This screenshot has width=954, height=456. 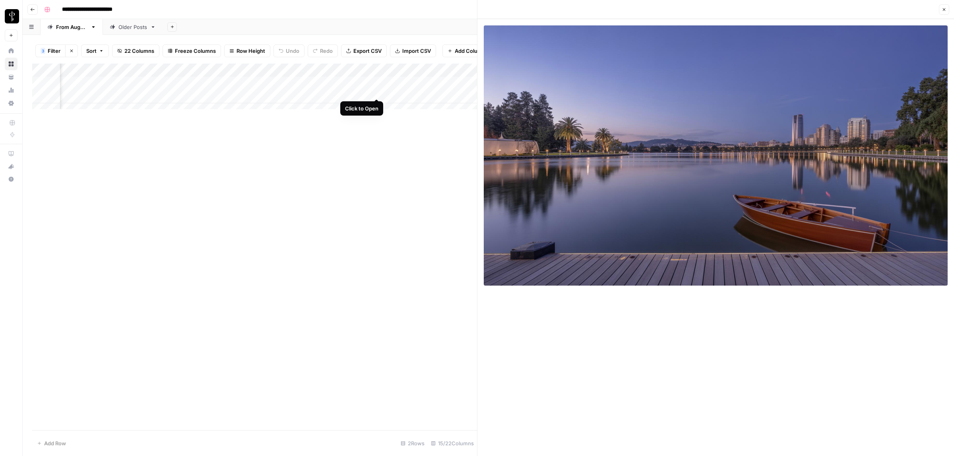 I want to click on div: What's new?, so click(x=11, y=166).